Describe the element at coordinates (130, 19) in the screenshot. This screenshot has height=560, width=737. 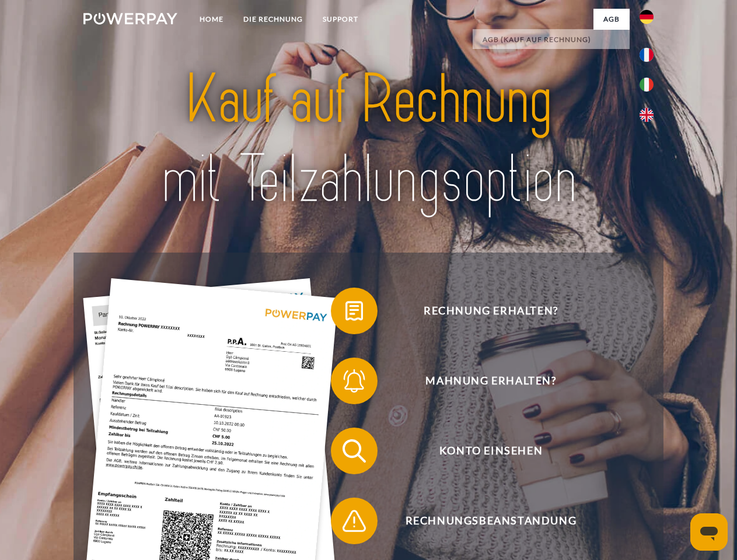
I see `img: logo-powerpay-white.svg` at that location.